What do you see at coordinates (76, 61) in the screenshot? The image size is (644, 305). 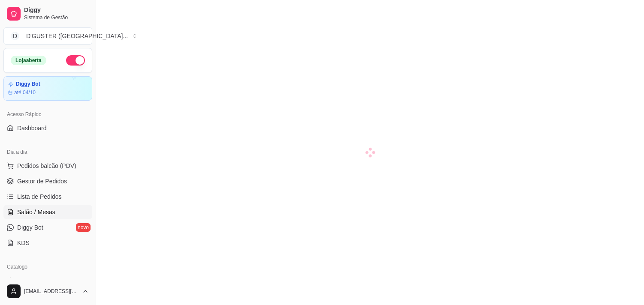 I see `button: Alterar Status` at bounding box center [76, 61].